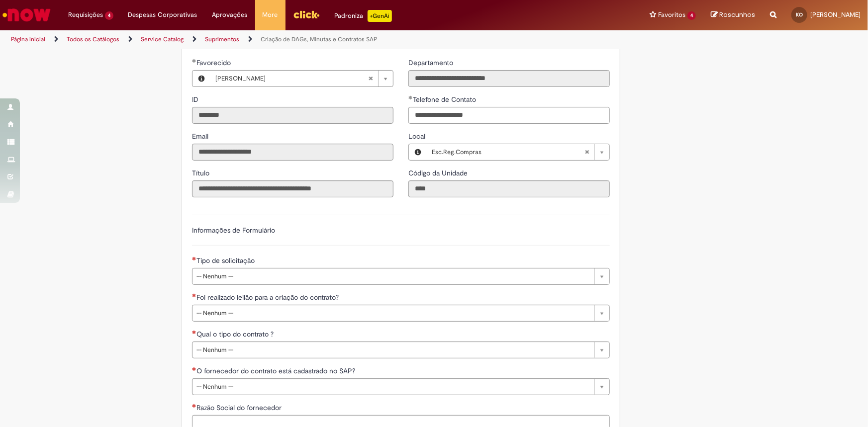 The height and width of the screenshot is (427, 868). Describe the element at coordinates (737, 14) in the screenshot. I see `span: Rascunhos` at that location.